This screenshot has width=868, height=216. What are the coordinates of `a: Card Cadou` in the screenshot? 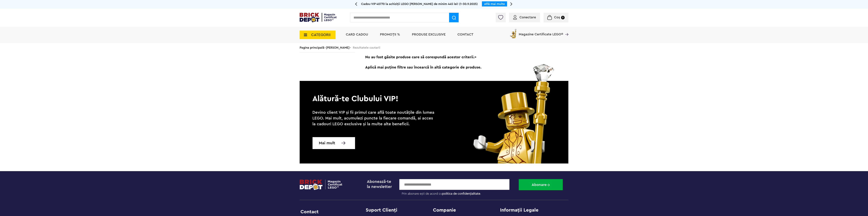 It's located at (357, 35).